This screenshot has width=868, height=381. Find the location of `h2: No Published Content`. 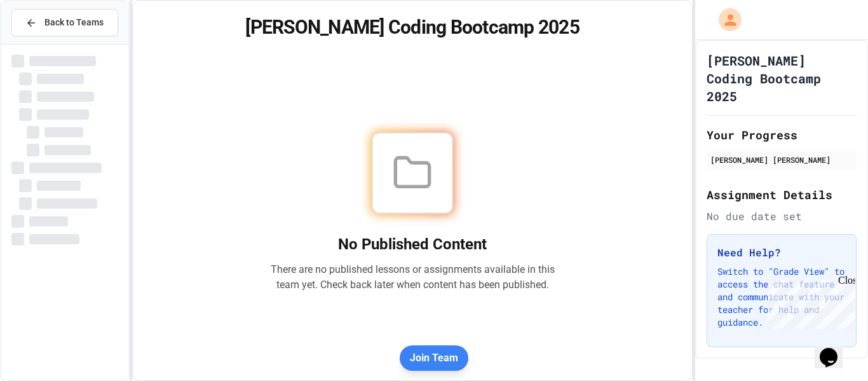

h2: No Published Content is located at coordinates (413, 244).